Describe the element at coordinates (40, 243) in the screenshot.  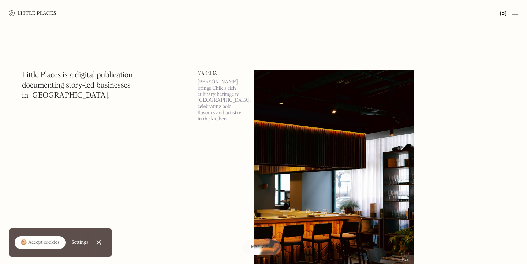
I see `a: 🍪 Accept cookies` at that location.